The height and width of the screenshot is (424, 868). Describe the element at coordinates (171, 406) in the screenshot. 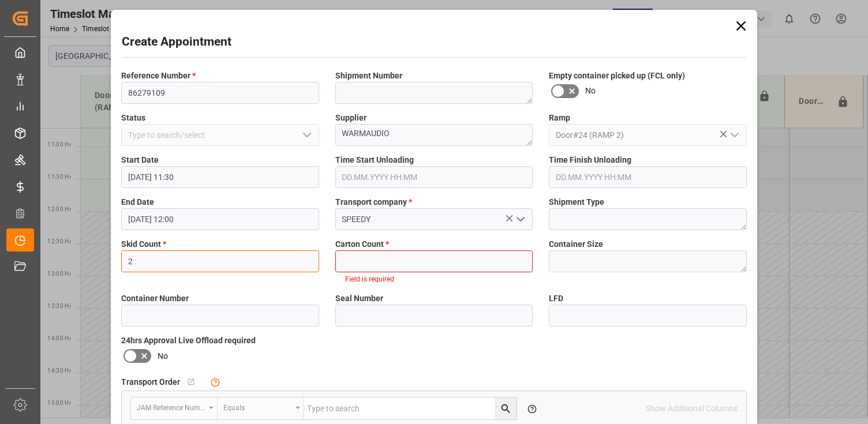

I see `div: JAM Reference Number` at that location.